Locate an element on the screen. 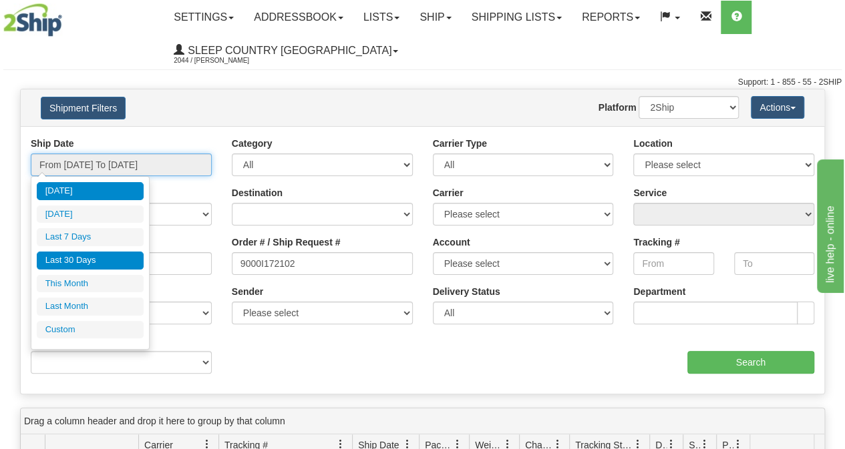  button: Shipment Filters is located at coordinates (83, 108).